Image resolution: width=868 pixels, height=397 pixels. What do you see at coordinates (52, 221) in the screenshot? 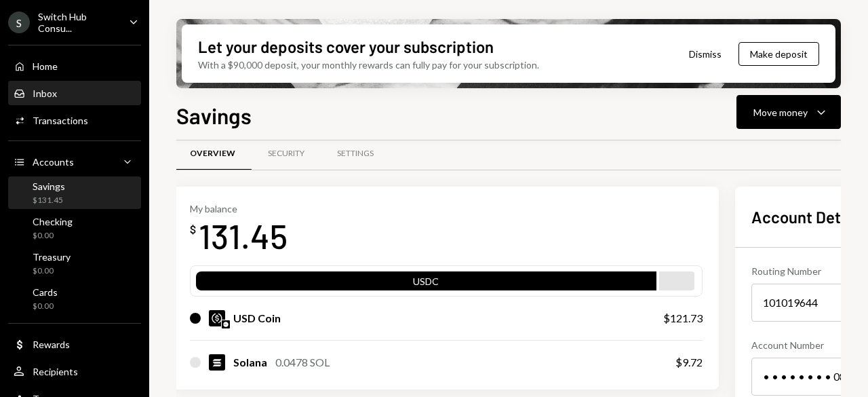
I see `div: Checking` at bounding box center [52, 221].